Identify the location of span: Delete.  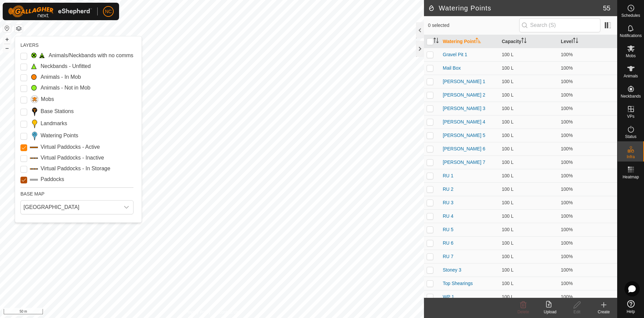
(524, 312).